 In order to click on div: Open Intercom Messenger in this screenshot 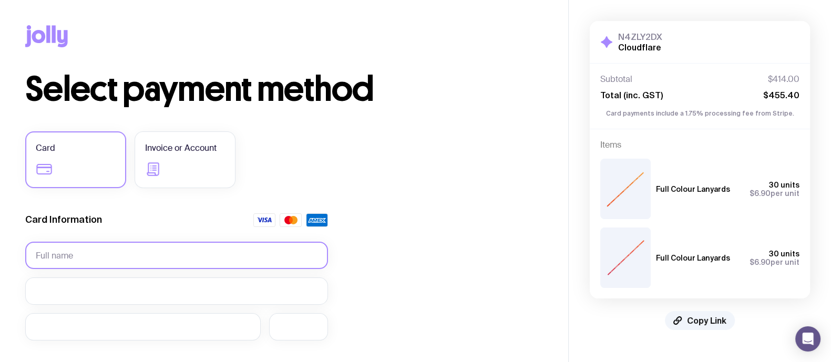, I will do `click(808, 339)`.